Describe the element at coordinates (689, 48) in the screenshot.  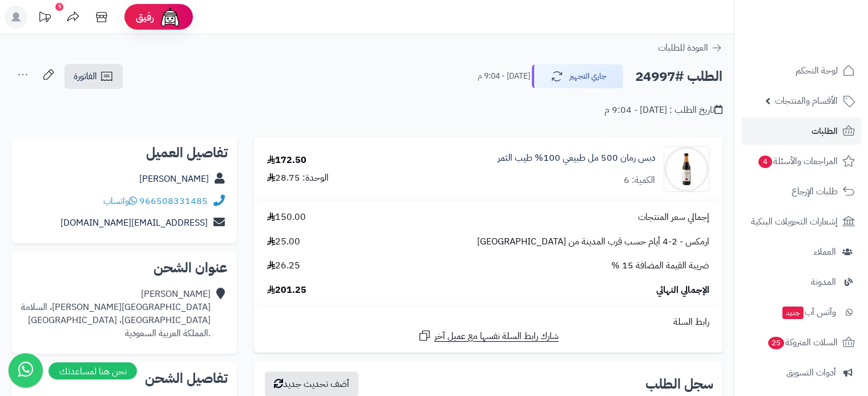
I see `a: العودة للطلبات` at that location.